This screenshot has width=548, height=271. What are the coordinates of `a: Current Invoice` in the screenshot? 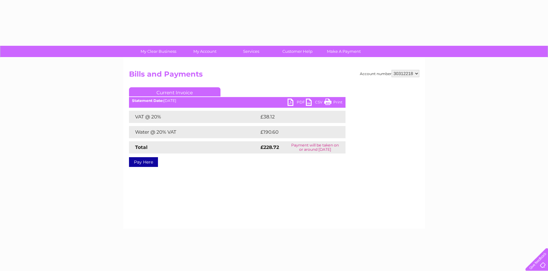 It's located at (175, 92).